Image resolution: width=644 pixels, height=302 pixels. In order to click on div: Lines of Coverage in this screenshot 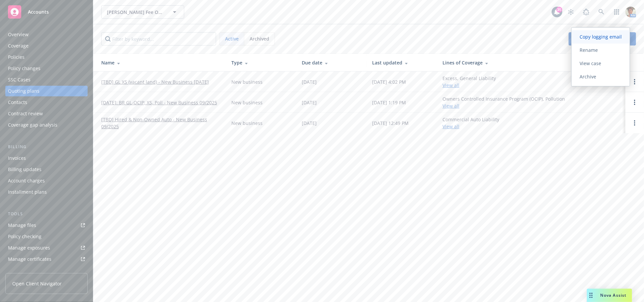, I will do `click(531, 63)`.